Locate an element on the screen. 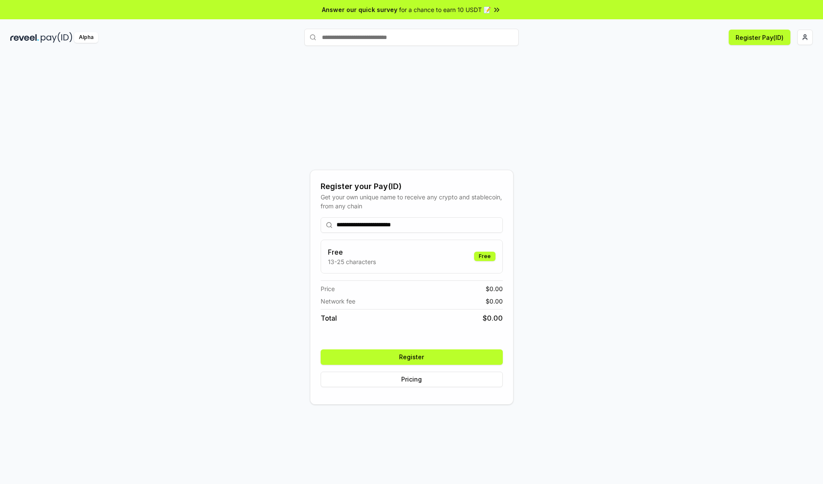 Image resolution: width=823 pixels, height=484 pixels. img: reveel_dark is located at coordinates (24, 37).